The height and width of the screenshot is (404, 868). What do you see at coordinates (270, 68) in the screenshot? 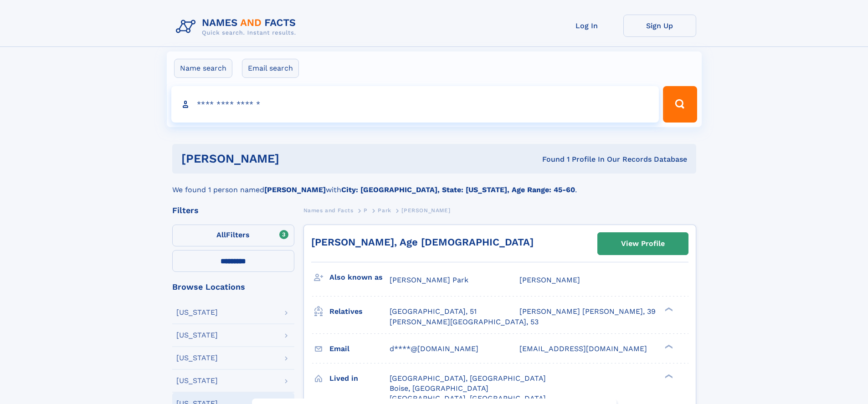
I see `label: Email search` at bounding box center [270, 68].